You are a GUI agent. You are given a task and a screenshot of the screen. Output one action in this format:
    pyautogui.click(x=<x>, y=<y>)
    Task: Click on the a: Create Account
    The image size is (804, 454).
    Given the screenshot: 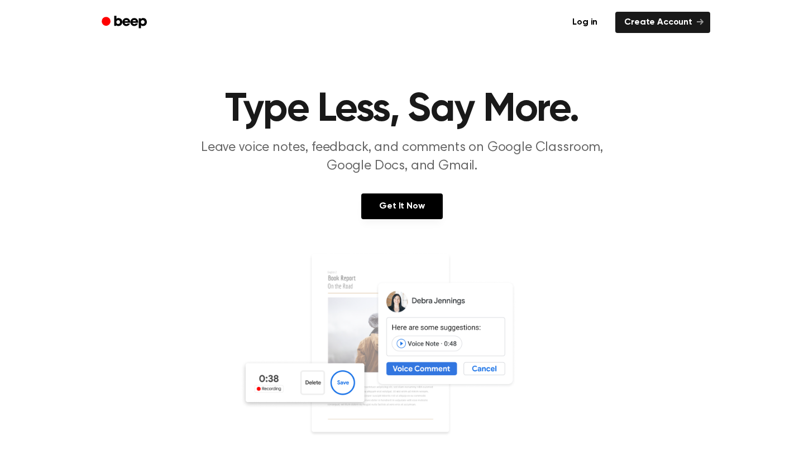 What is the action you would take?
    pyautogui.click(x=663, y=22)
    